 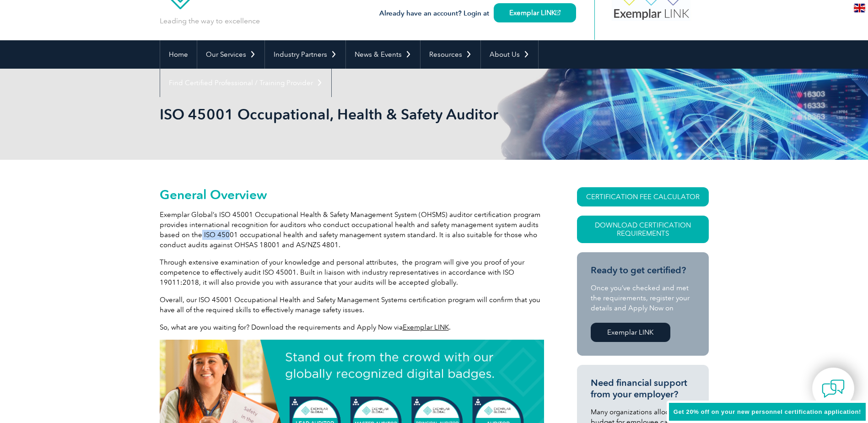 I want to click on a: Download Certification Requirements, so click(x=643, y=229).